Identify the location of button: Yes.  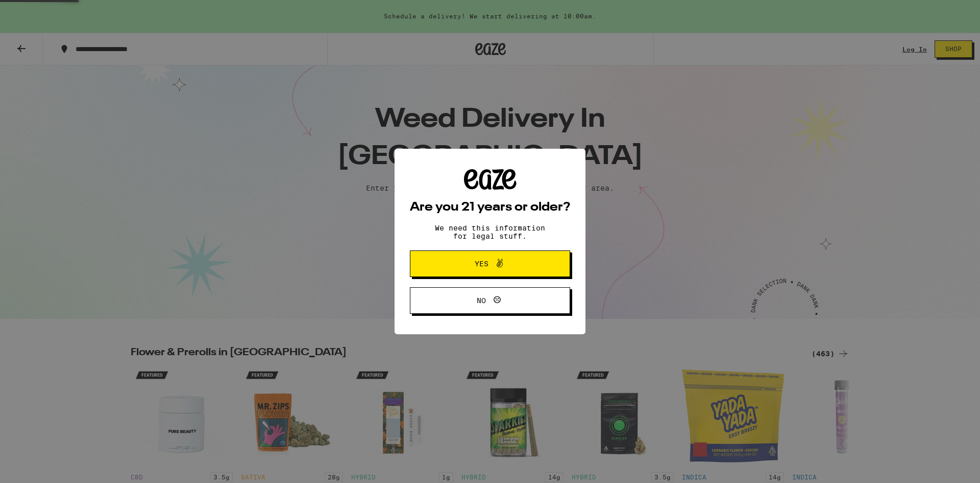
(490, 264).